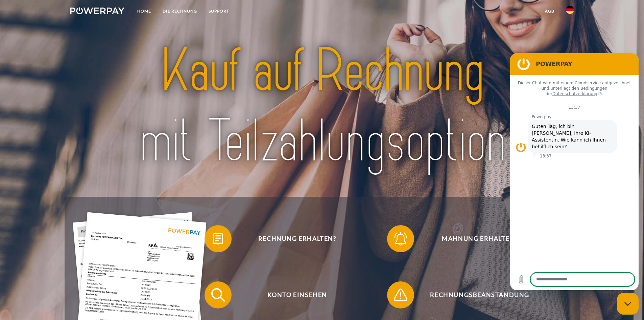 The height and width of the screenshot is (320, 644). I want to click on button: Rechnung erhalten?, so click(292, 238).